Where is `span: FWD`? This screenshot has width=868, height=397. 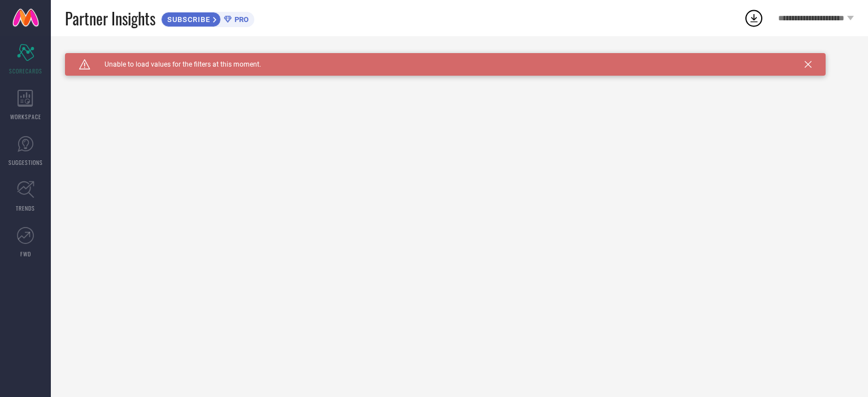
span: FWD is located at coordinates (26, 254).